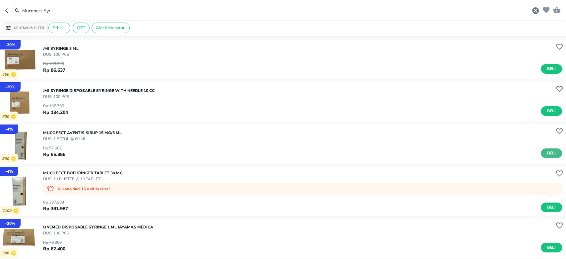 This screenshot has width=566, height=259. What do you see at coordinates (6, 116) in the screenshot?
I see `p: 700` at bounding box center [6, 116].